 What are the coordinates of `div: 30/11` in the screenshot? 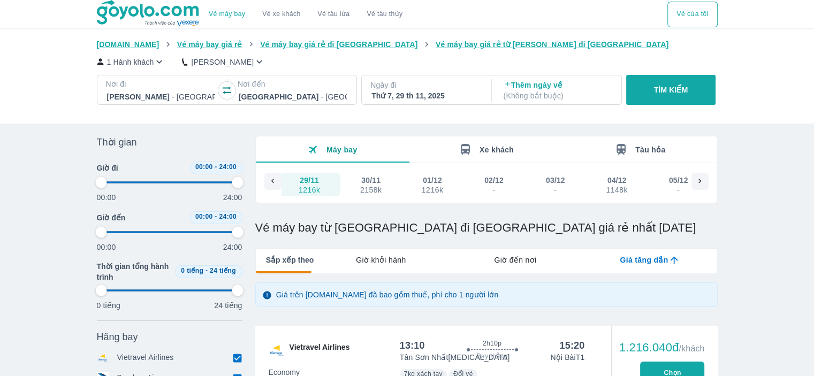 It's located at (371, 180).